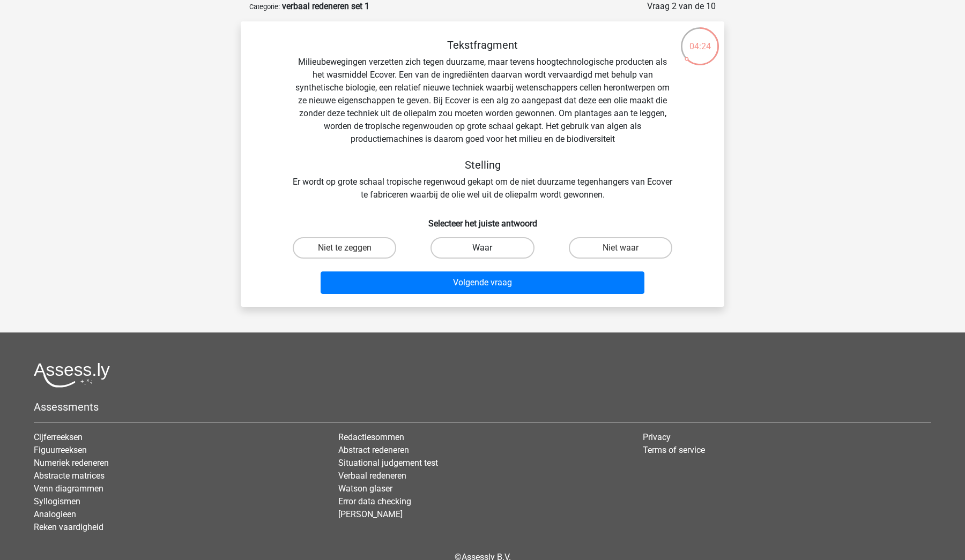  I want to click on label: Niet te zeggen, so click(344, 248).